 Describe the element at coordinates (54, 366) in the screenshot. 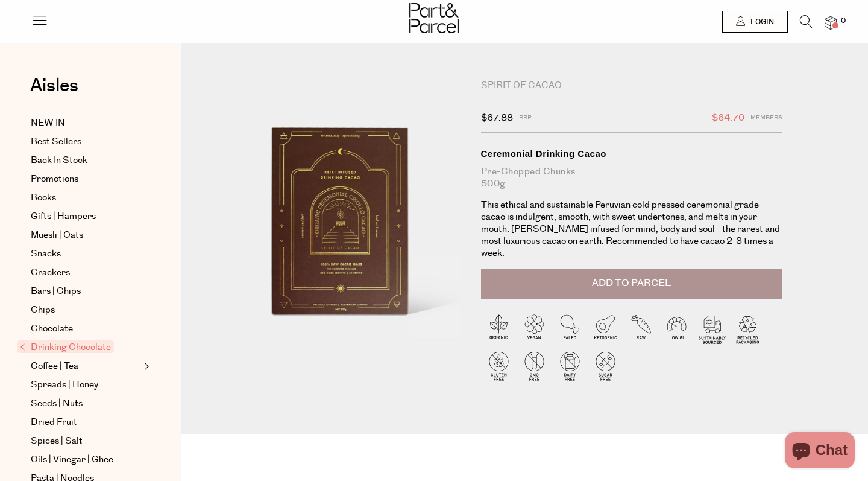

I see `span: Coffee | Tea` at that location.